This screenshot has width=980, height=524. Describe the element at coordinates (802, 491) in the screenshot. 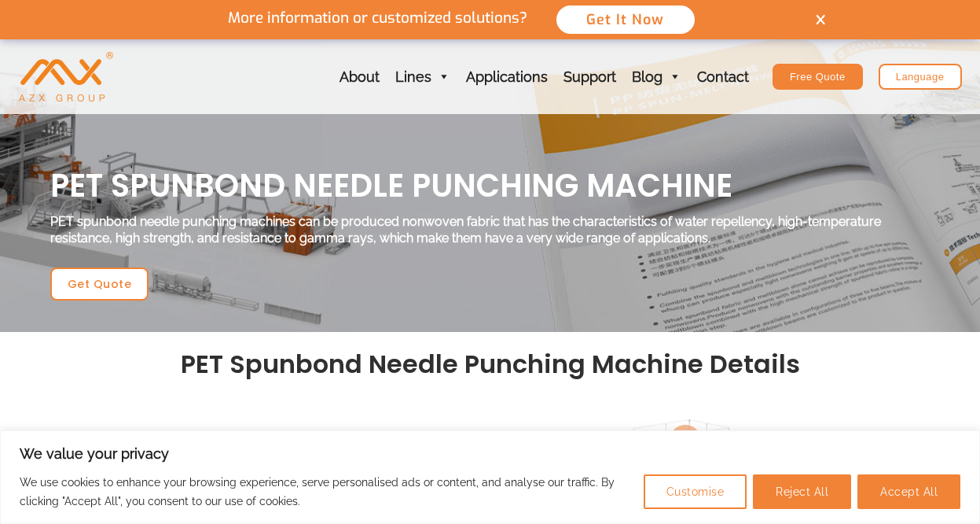

I see `button: Reject All` at that location.